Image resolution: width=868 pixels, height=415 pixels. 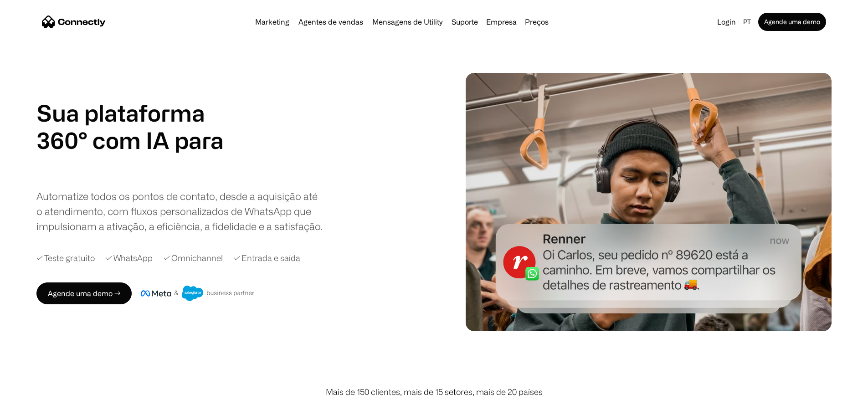 I want to click on div: ✓ WhatsApp, so click(x=129, y=258).